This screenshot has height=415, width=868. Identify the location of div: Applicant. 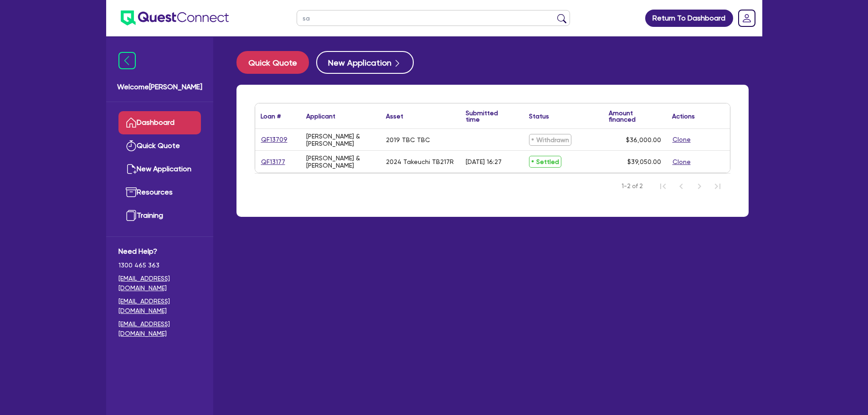
(321, 116).